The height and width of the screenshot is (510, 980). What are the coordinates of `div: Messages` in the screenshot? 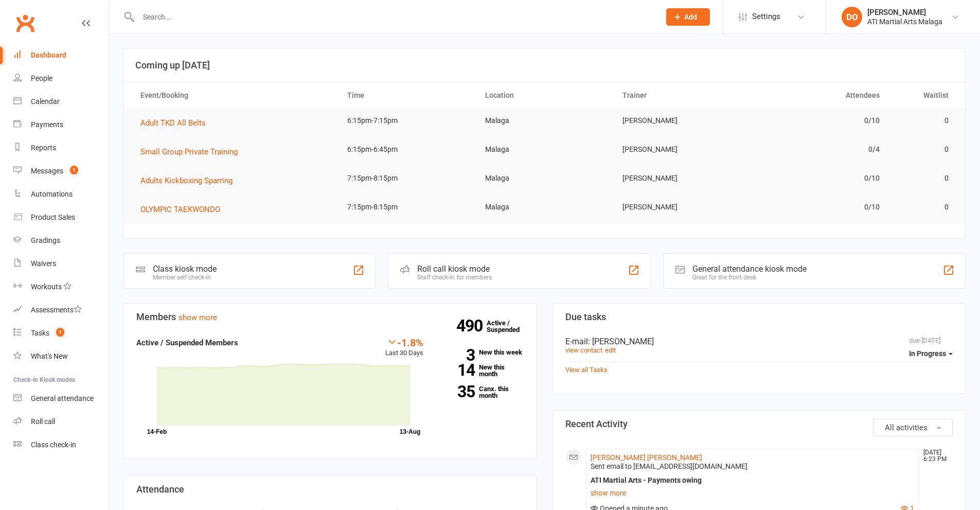 It's located at (47, 171).